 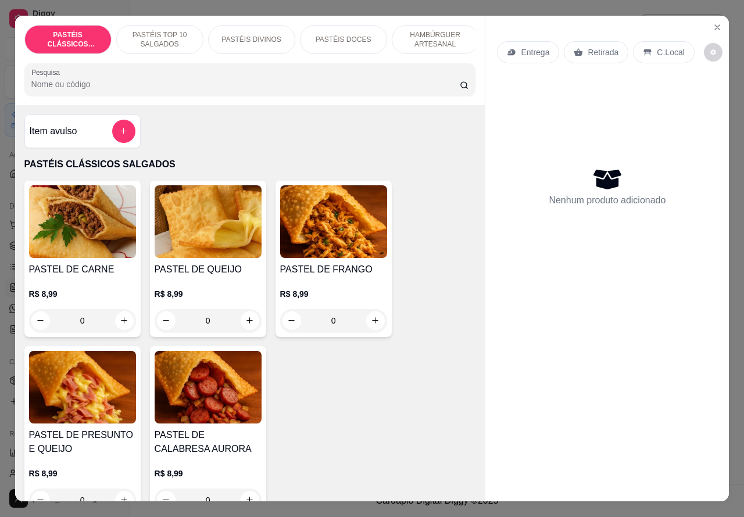 What do you see at coordinates (251, 40) in the screenshot?
I see `p: PASTÉIS DIVINOS` at bounding box center [251, 40].